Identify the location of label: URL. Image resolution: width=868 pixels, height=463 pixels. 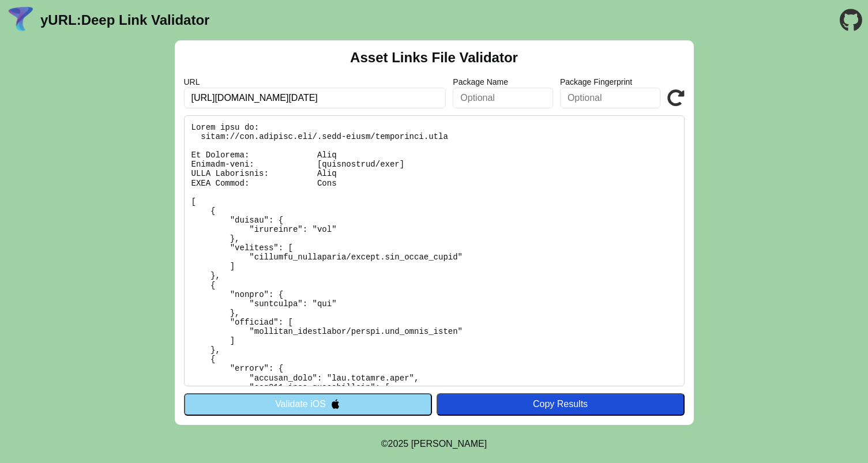
(315, 82).